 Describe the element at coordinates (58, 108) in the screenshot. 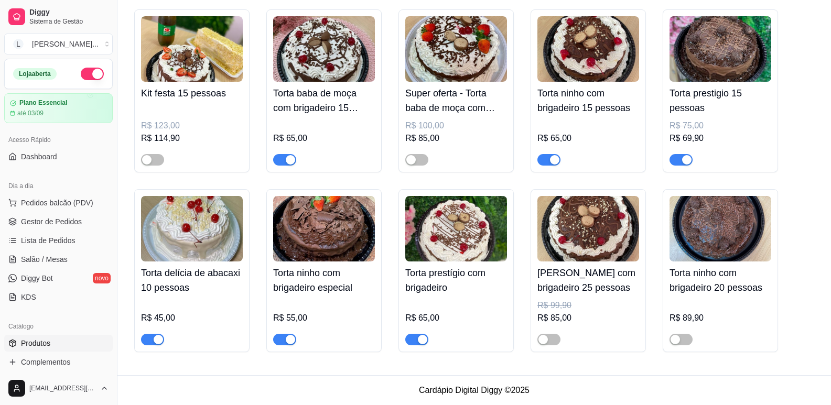

I see `a: Plano Essencialaté 03/09` at that location.